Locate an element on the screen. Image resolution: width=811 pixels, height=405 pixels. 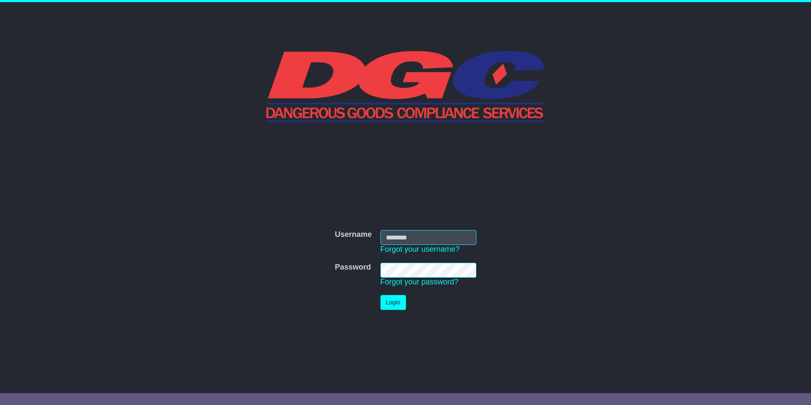
a: Forgot your password? is located at coordinates (419, 282).